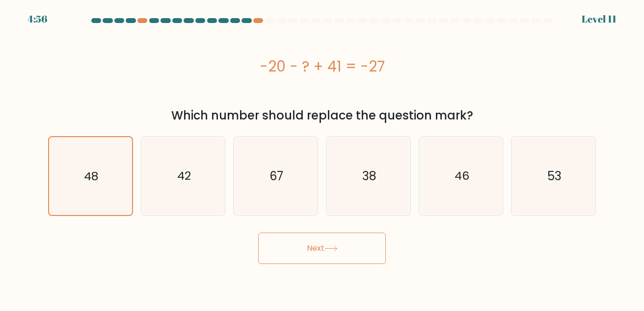  What do you see at coordinates (38, 19) in the screenshot?
I see `div: 4:56` at bounding box center [38, 19].